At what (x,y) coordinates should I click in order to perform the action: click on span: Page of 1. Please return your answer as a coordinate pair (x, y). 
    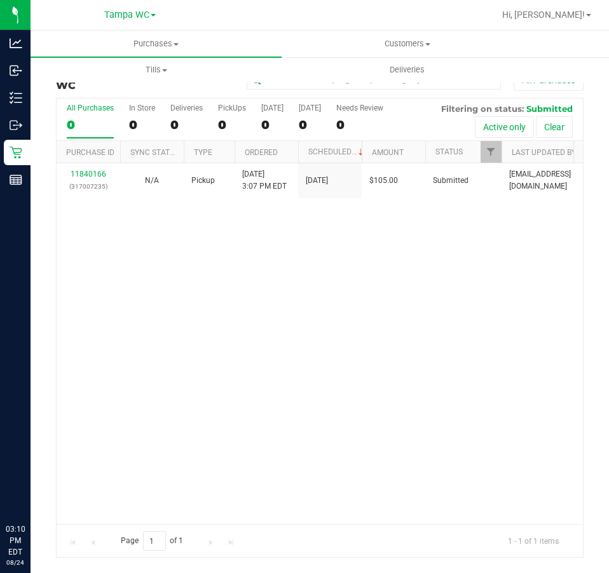
    Looking at the image, I should click on (152, 541).